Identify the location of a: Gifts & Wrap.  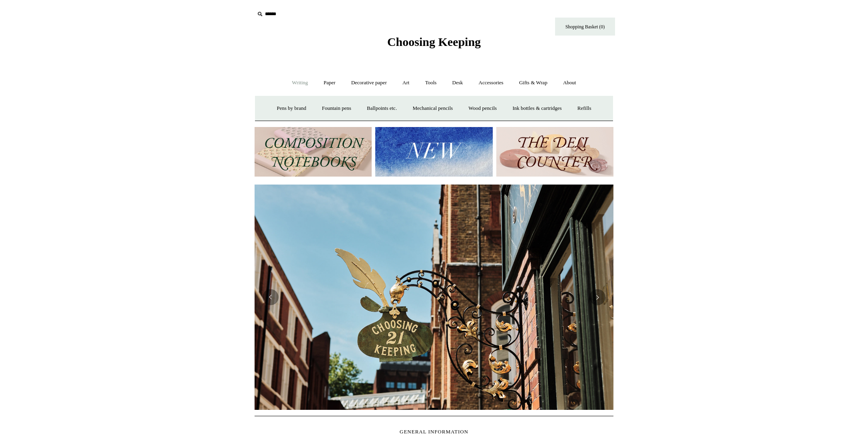
(533, 83).